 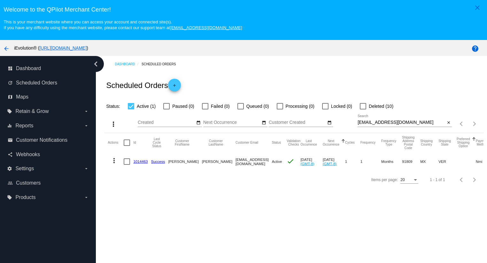 I want to click on mat-header-cell: Actions, so click(x=116, y=142).